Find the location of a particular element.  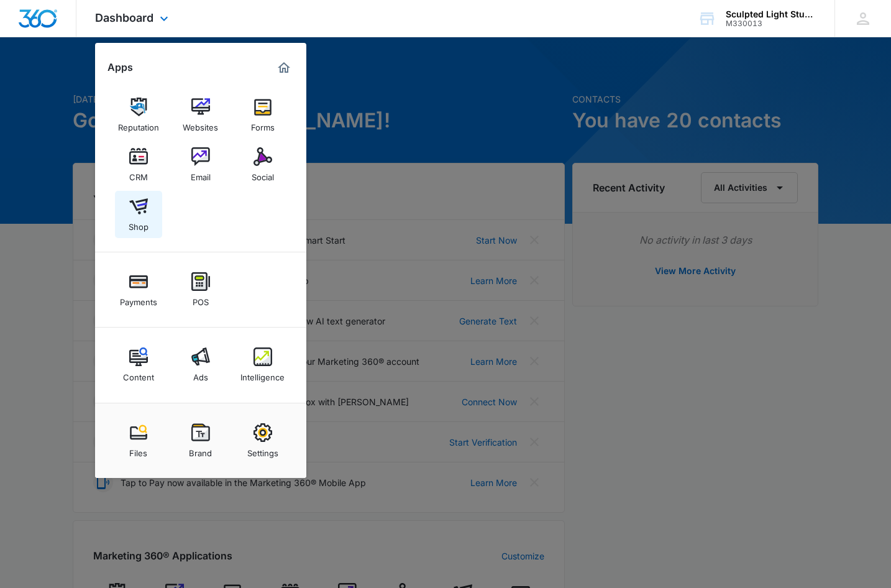

a: Marketing 360® Dashboard is located at coordinates (284, 68).